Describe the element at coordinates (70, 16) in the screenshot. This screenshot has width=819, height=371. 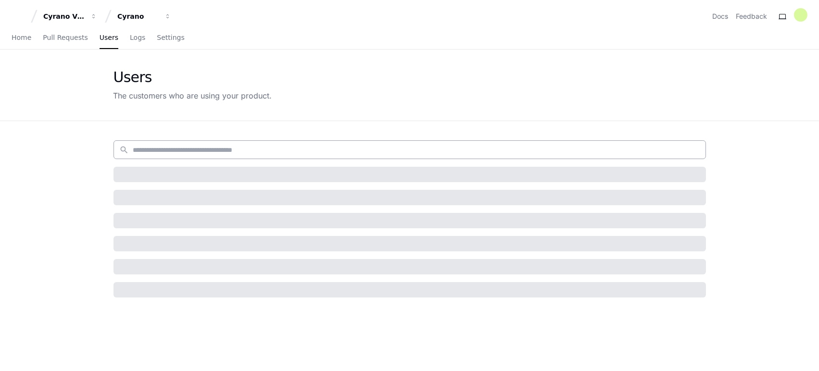
I see `button: Cyrano Video` at that location.